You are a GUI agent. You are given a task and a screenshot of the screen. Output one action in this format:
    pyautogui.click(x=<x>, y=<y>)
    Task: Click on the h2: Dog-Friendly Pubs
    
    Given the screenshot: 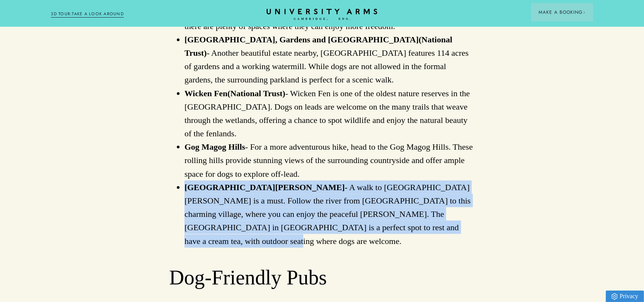 What is the action you would take?
    pyautogui.click(x=322, y=278)
    